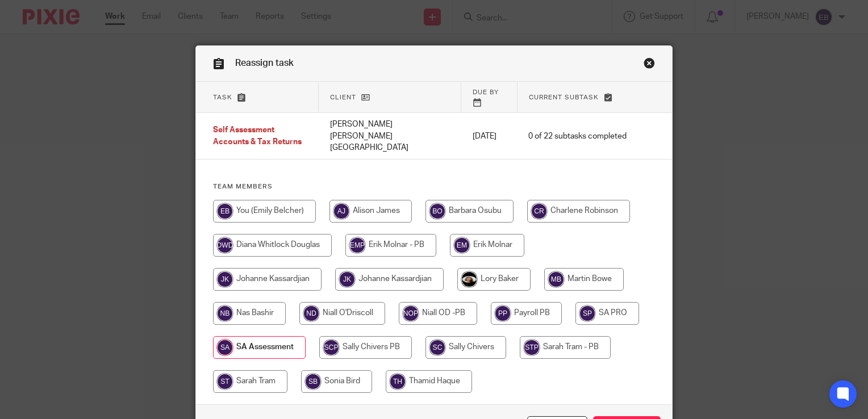 Image resolution: width=868 pixels, height=419 pixels. What do you see at coordinates (486, 92) in the screenshot?
I see `span: Due by` at bounding box center [486, 92].